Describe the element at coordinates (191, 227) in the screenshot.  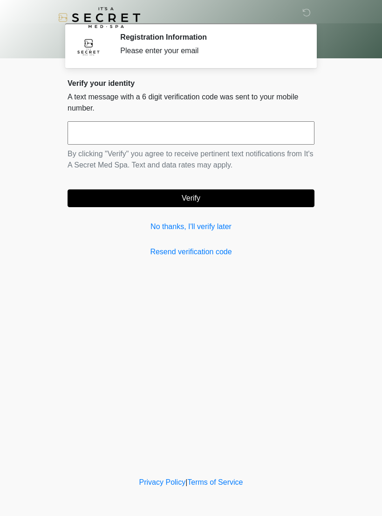
I see `a: No thanks, I'll verify later` at that location.